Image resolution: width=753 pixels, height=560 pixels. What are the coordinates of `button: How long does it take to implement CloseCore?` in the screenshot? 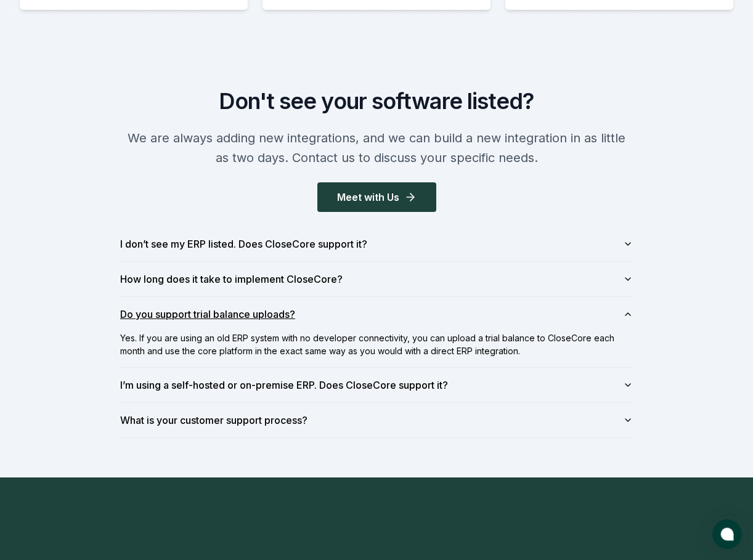 It's located at (377, 279).